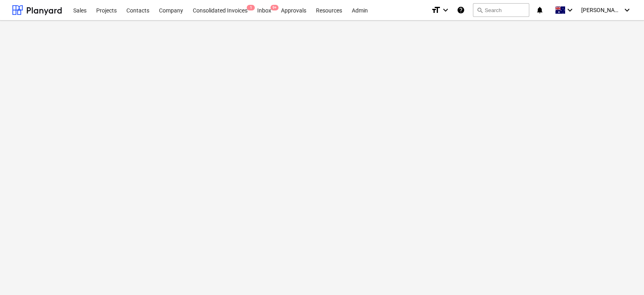 The height and width of the screenshot is (295, 644). What do you see at coordinates (251, 8) in the screenshot?
I see `span: 1` at bounding box center [251, 8].